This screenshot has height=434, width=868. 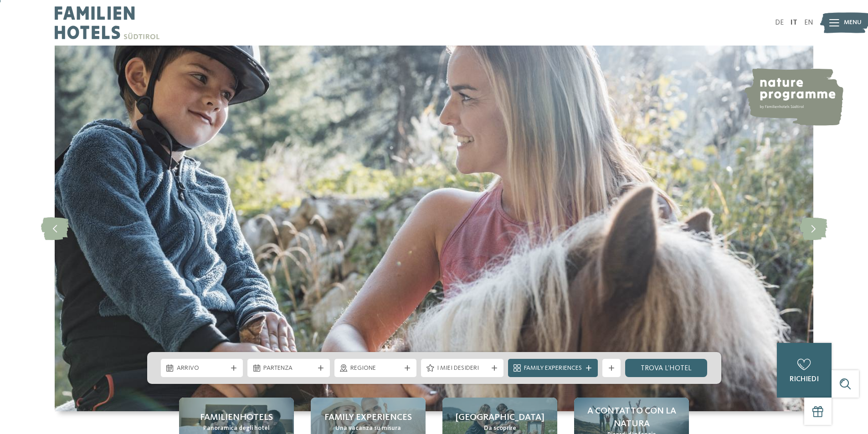 I want to click on span: Regione, so click(x=376, y=369).